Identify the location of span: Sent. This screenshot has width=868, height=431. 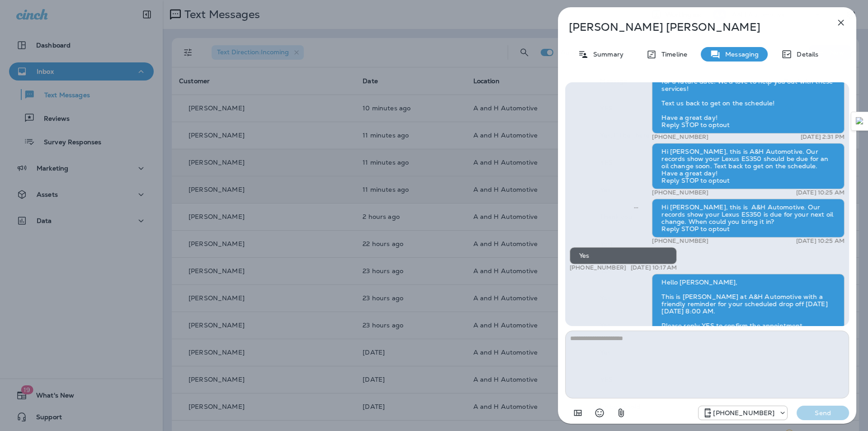
(637, 206).